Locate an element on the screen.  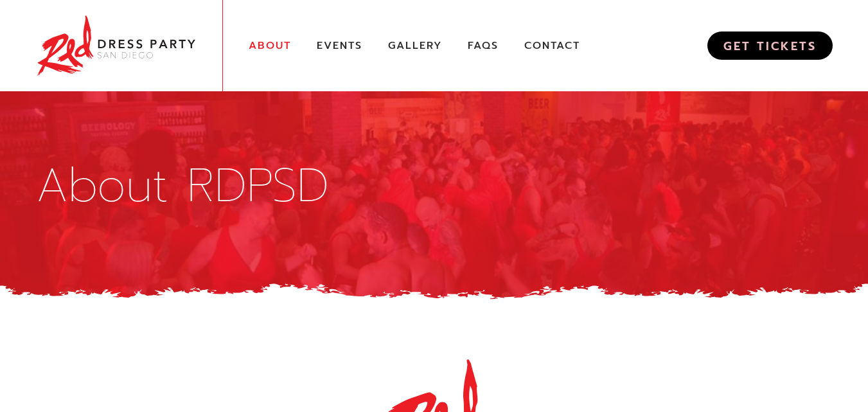
h1: About RDPSD is located at coordinates (434, 186).